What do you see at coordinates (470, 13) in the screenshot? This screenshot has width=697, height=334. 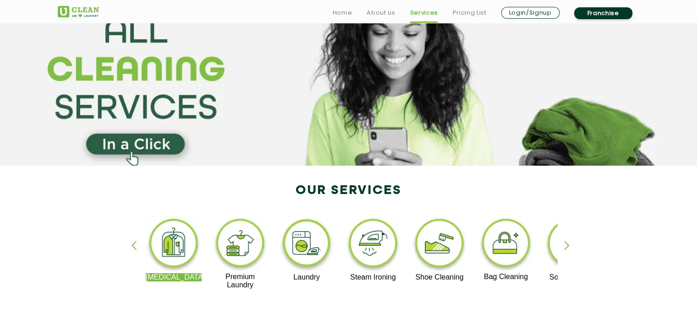 I see `a: Pricing List` at bounding box center [470, 13].